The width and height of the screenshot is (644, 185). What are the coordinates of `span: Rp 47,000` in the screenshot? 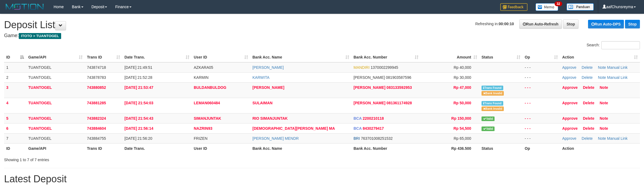 It's located at (462, 87).